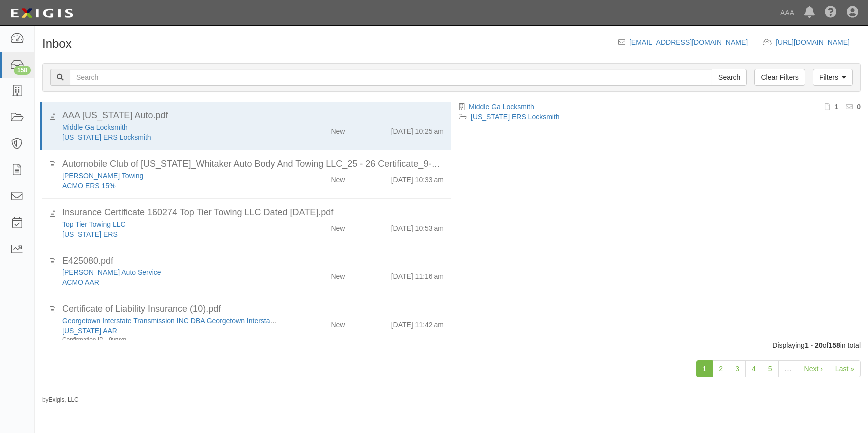 The height and width of the screenshot is (433, 868). What do you see at coordinates (770, 368) in the screenshot?
I see `a: 5` at bounding box center [770, 368].